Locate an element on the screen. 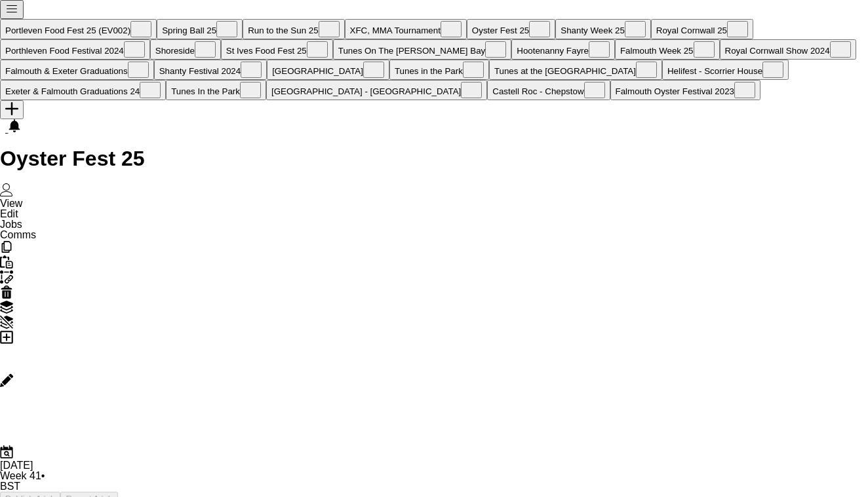  button: Falmouth Oyster Festival 2023 is located at coordinates (685, 90).